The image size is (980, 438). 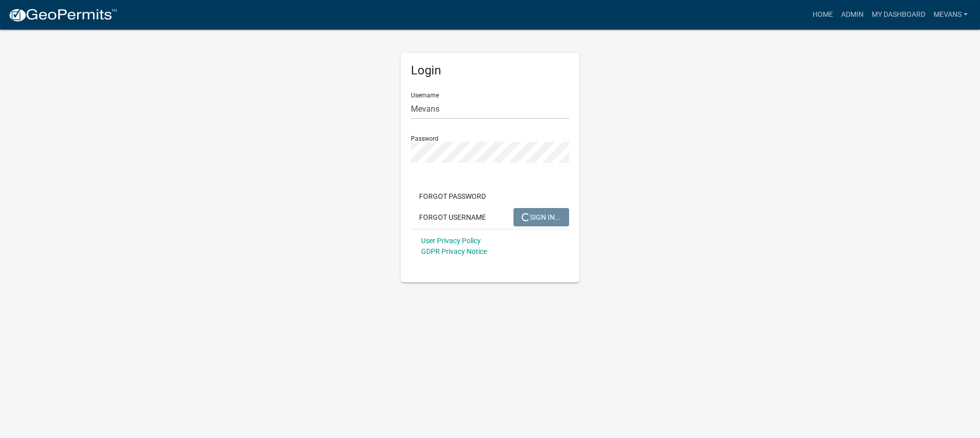 What do you see at coordinates (542, 218) in the screenshot?
I see `button: SIGN IN...` at bounding box center [542, 218].